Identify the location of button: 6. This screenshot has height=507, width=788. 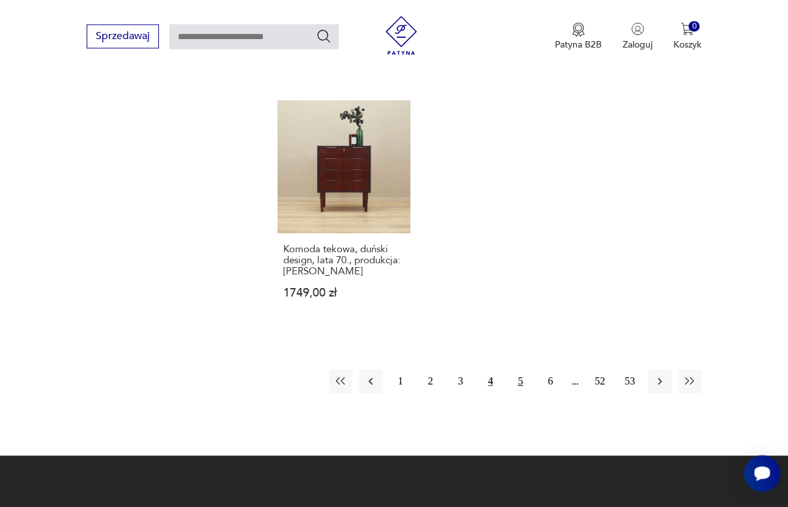
(550, 381).